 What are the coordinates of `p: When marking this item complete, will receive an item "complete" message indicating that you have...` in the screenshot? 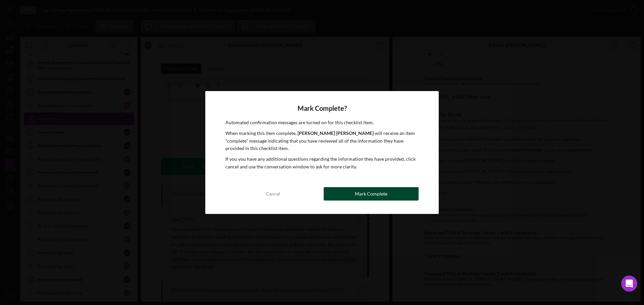 It's located at (322, 141).